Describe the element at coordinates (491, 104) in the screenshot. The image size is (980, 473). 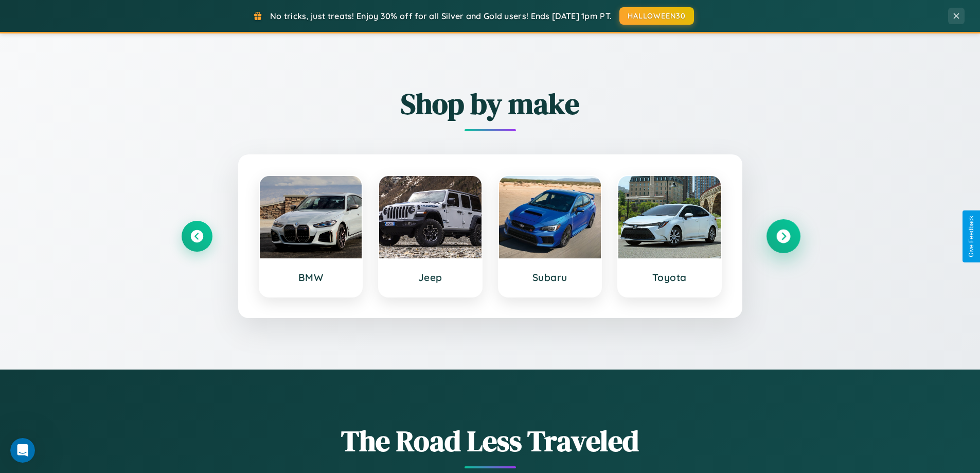
I see `h2: Shop by make` at that location.